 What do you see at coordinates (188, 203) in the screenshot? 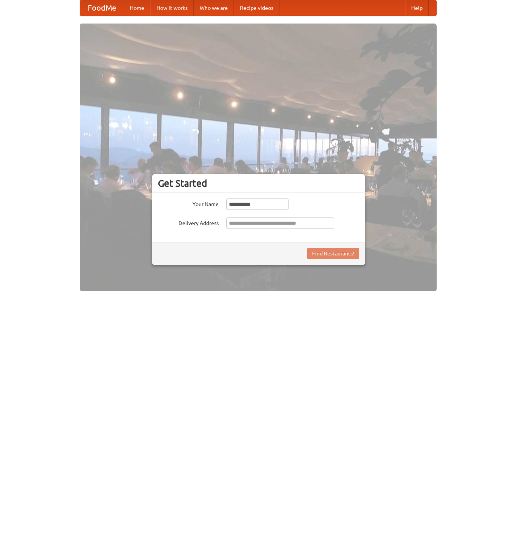
I see `label: Your Name` at bounding box center [188, 203].